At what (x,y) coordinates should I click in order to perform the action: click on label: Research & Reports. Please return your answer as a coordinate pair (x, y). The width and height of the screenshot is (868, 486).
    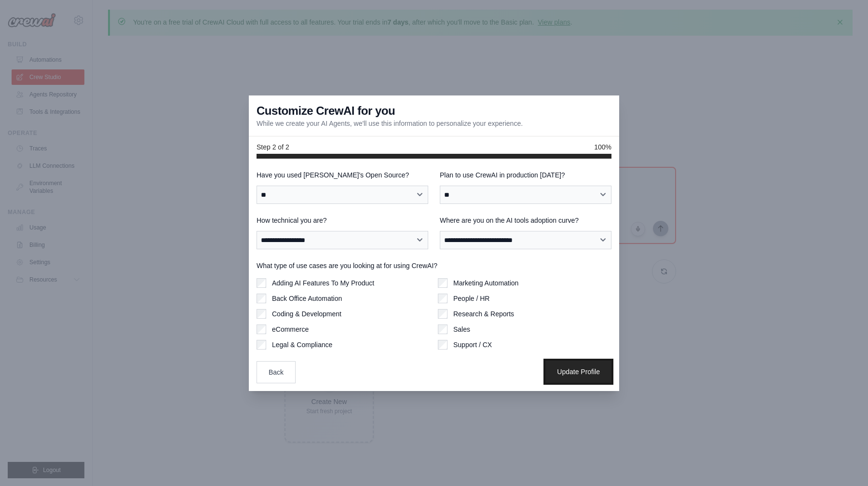
    Looking at the image, I should click on (484, 314).